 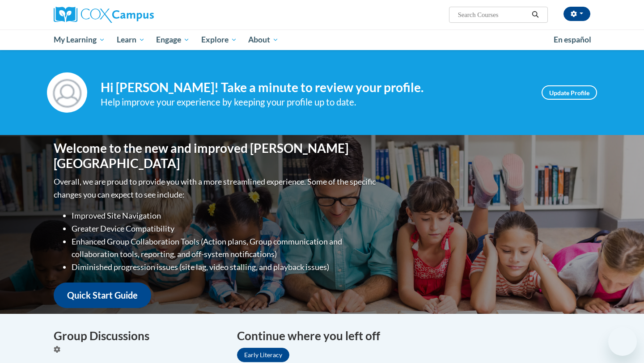 I want to click on a: En español, so click(x=572, y=40).